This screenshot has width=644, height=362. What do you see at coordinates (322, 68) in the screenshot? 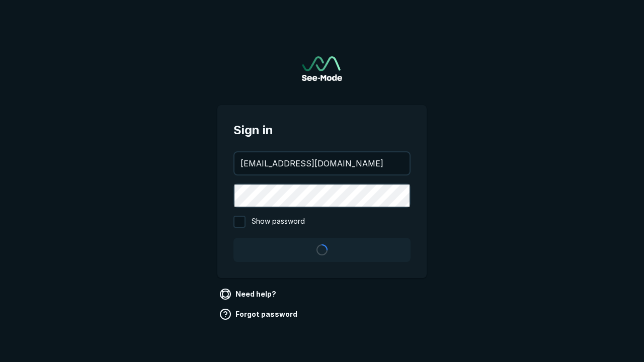
I see `img: See-Mode Logo` at bounding box center [322, 68].